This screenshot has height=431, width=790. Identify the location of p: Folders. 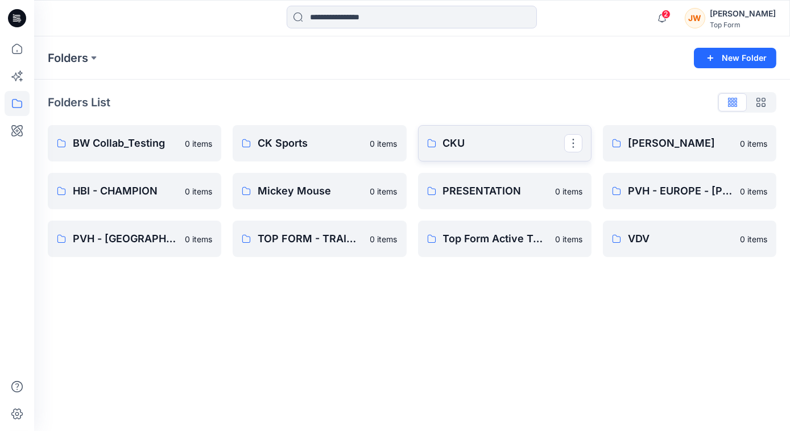
(68, 58).